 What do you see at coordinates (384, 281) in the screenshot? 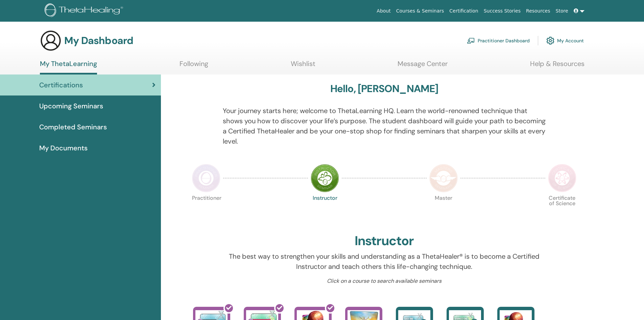
I see `p: Click on a course to search available seminars` at bounding box center [384, 281].